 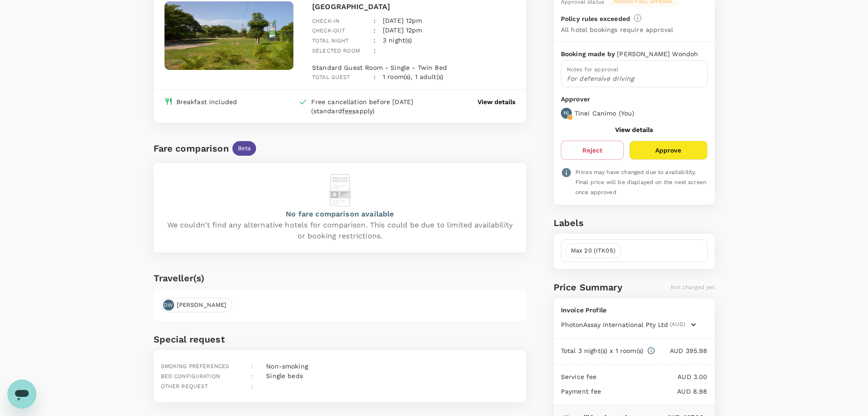 I want to click on p: AUD 395.98, so click(x=682, y=351).